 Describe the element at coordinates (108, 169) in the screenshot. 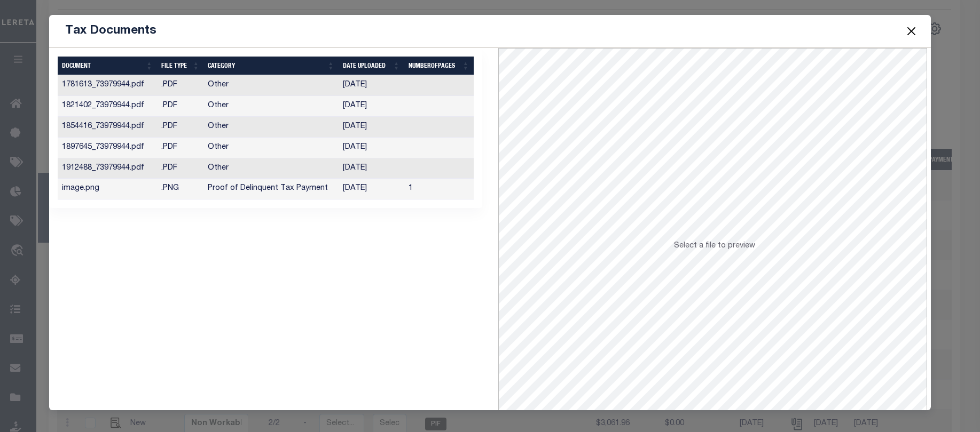

I see `td: 1912488_73979944.pdf` at that location.